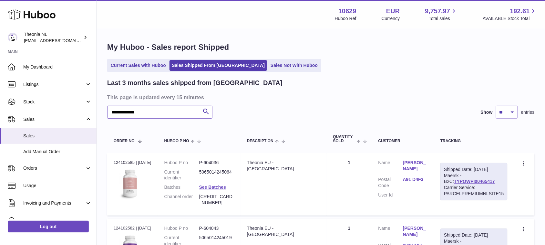 This screenshot has width=545, height=245. Describe the element at coordinates (182, 187) in the screenshot. I see `dt: Batches` at that location.